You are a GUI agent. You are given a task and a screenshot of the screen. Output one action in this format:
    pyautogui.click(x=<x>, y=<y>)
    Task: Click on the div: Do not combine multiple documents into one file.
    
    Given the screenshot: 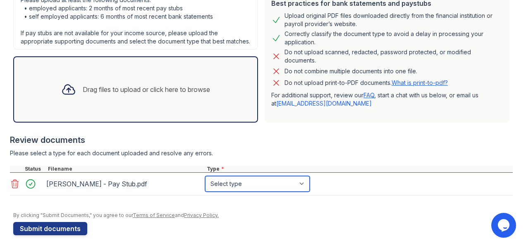 What is the action you would take?
    pyautogui.click(x=351, y=71)
    